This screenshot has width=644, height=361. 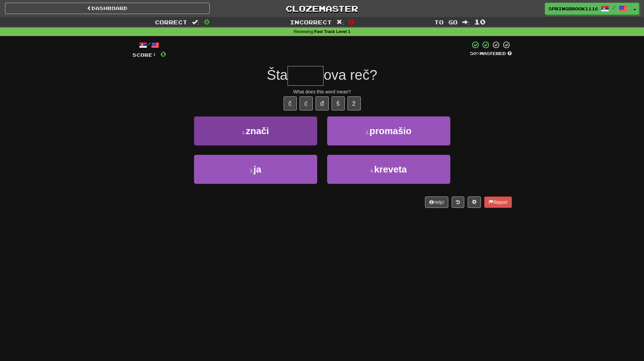 What do you see at coordinates (354, 103) in the screenshot?
I see `button: ž` at bounding box center [354, 103].